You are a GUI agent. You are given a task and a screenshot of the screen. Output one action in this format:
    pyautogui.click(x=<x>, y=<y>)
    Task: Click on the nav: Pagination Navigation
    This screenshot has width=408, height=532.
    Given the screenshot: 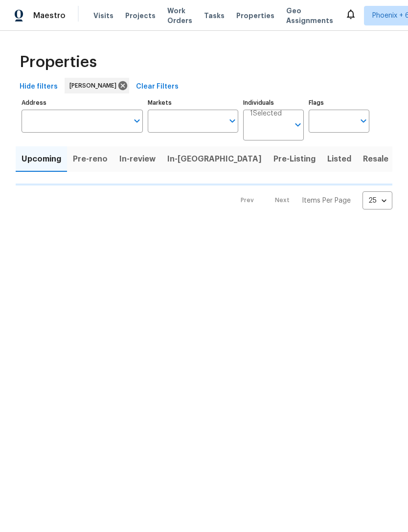 What is the action you would take?
    pyautogui.click(x=312, y=200)
    